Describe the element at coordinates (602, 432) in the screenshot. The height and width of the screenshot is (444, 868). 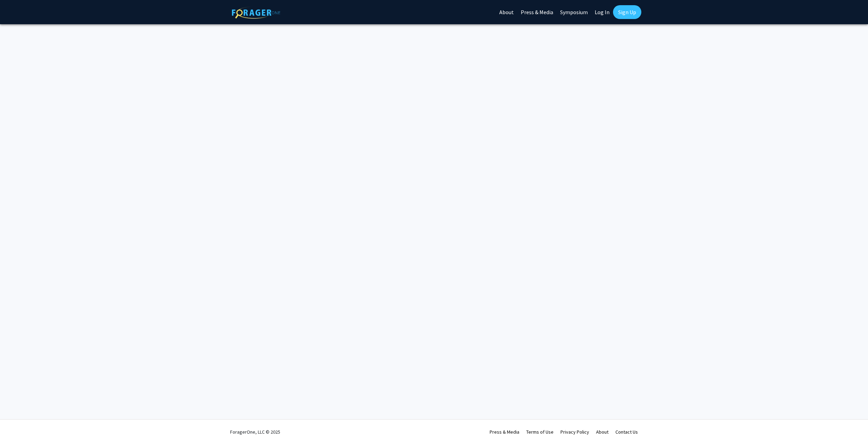
I see `a: About` at that location.